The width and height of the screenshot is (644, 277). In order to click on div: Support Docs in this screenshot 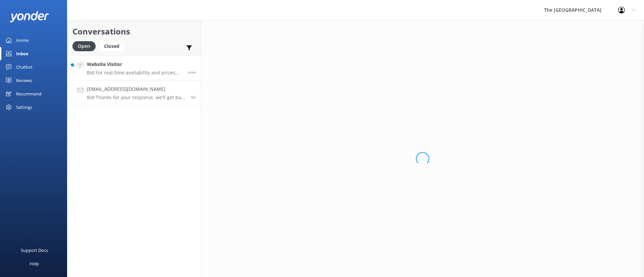, I will do `click(34, 250)`.